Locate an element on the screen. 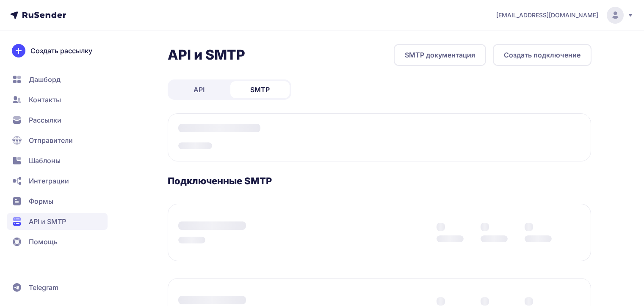 This screenshot has height=306, width=644. span: Помощь is located at coordinates (43, 242).